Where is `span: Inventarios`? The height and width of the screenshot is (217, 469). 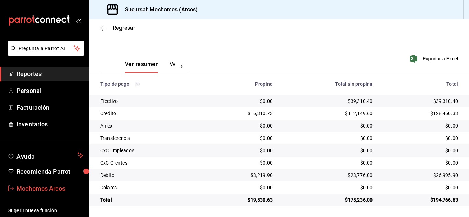
span: Inventarios is located at coordinates (50, 124).